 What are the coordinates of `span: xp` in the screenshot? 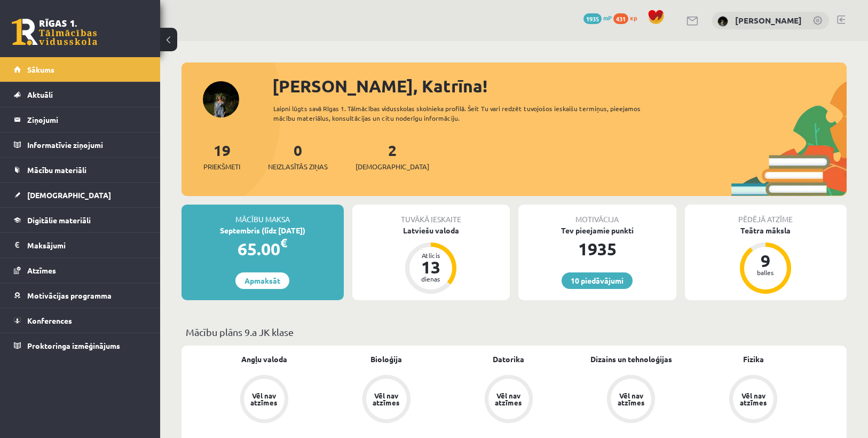 It's located at (633, 18).